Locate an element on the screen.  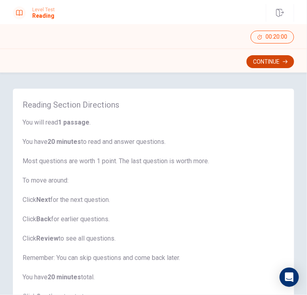
button: Continue is located at coordinates (271, 62).